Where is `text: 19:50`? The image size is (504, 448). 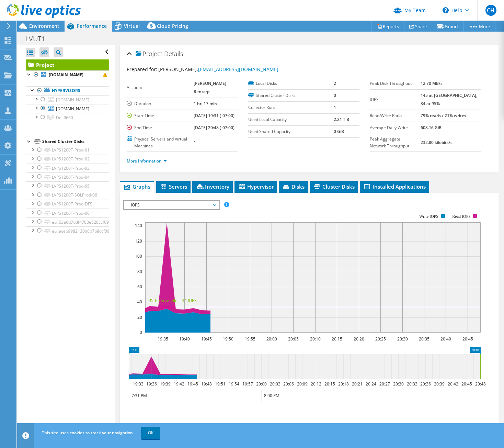
text: 19:50 is located at coordinates (228, 339).